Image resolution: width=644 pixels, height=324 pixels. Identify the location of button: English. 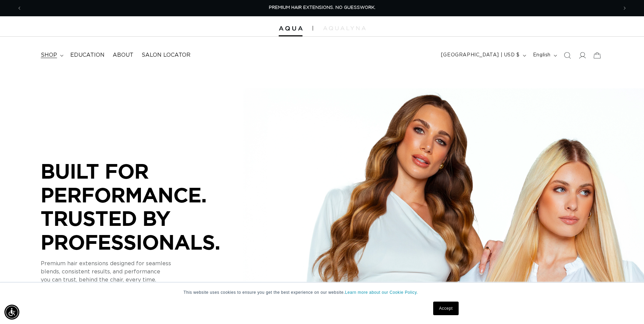
(544, 55).